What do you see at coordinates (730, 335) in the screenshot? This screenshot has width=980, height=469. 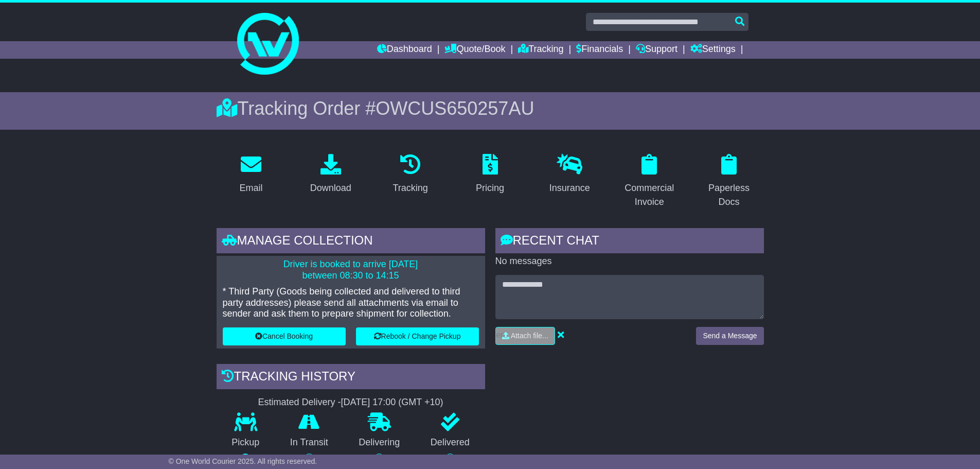 I see `button: Send a Message` at bounding box center [730, 335].